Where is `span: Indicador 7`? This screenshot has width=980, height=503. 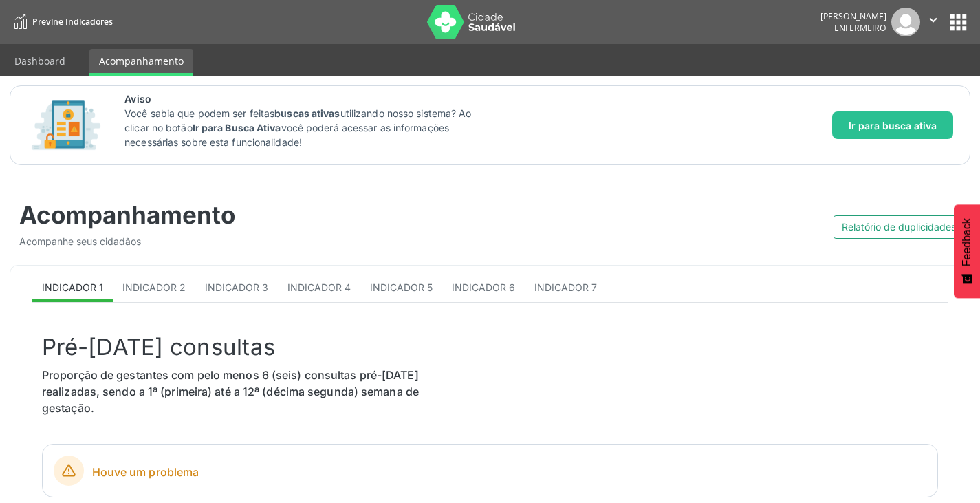 span: Indicador 7 is located at coordinates (565, 287).